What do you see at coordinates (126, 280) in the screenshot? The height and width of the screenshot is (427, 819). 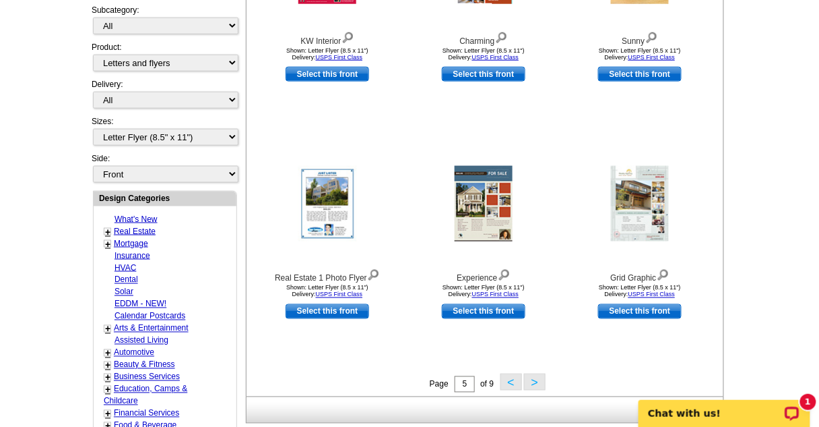 I see `a: Dental` at bounding box center [126, 280].